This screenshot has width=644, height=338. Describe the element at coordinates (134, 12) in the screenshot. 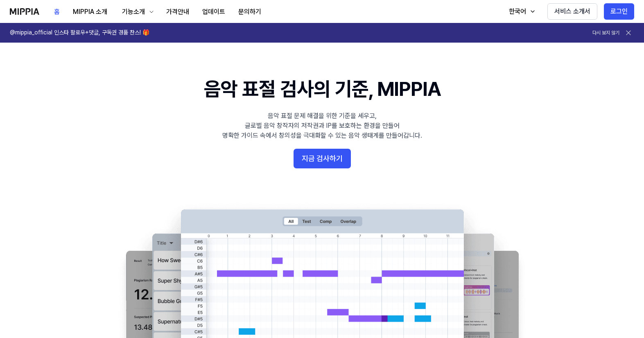

I see `div: 기능소개` at that location.